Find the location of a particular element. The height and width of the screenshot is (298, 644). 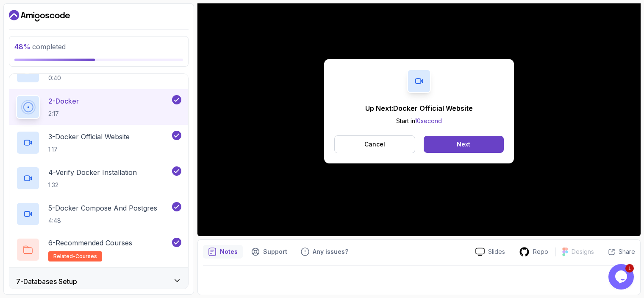

p: 2:17 is located at coordinates (64, 113).